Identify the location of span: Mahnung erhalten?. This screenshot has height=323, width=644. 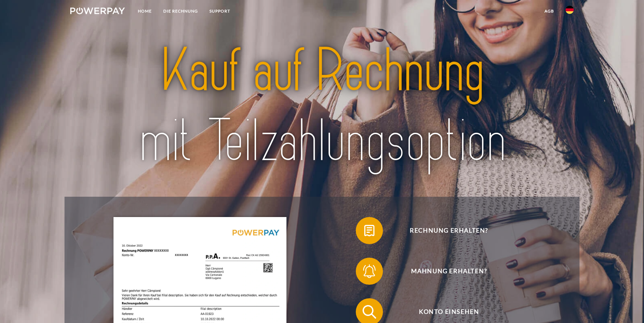
(448, 272).